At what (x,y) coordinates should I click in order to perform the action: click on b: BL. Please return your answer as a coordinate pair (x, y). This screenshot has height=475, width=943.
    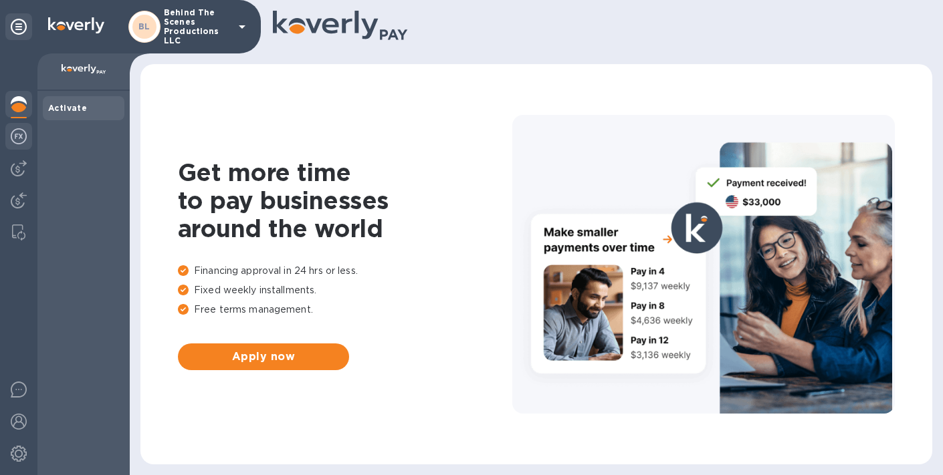
    Looking at the image, I should click on (144, 26).